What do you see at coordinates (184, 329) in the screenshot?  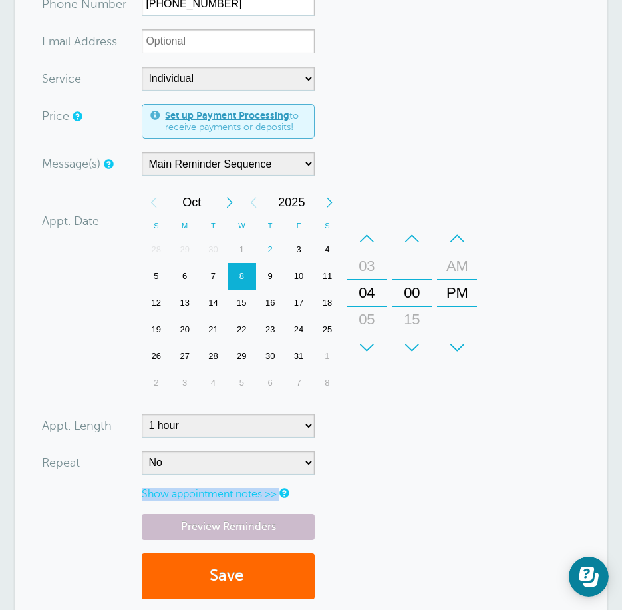 I see `div: 20` at bounding box center [184, 329].